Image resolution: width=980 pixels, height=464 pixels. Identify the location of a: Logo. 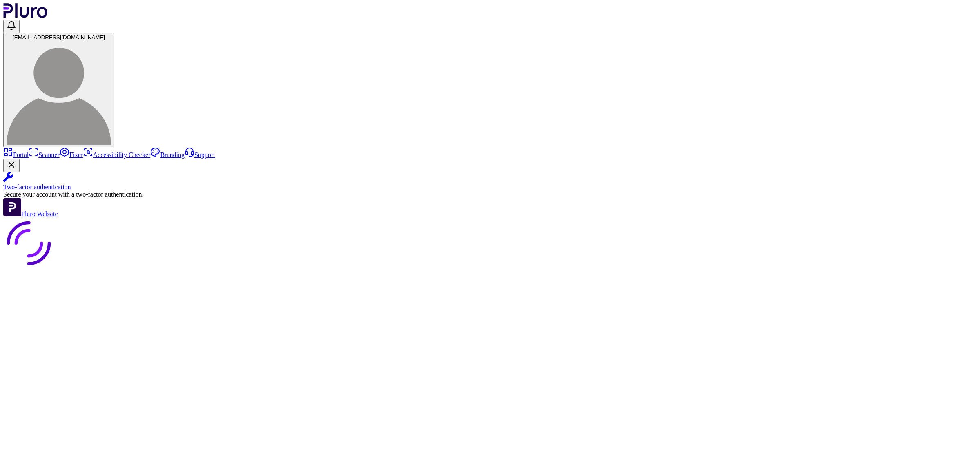
(26, 16).